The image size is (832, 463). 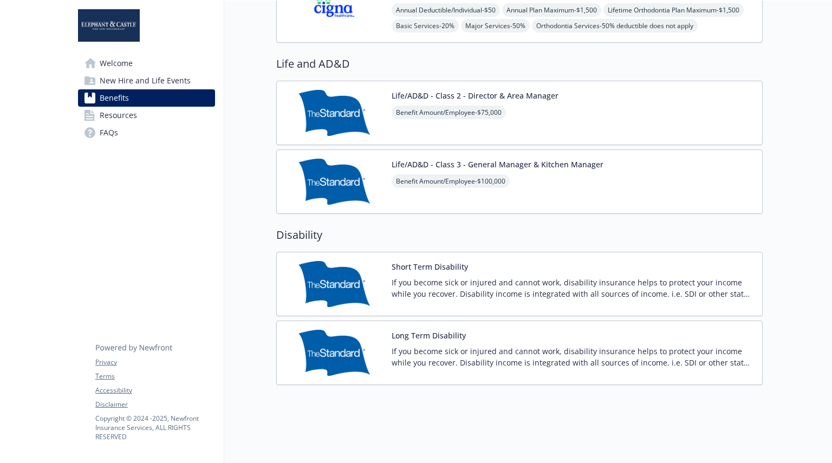 I want to click on span: Benefit Amount/Employee - $100,000, so click(x=451, y=181).